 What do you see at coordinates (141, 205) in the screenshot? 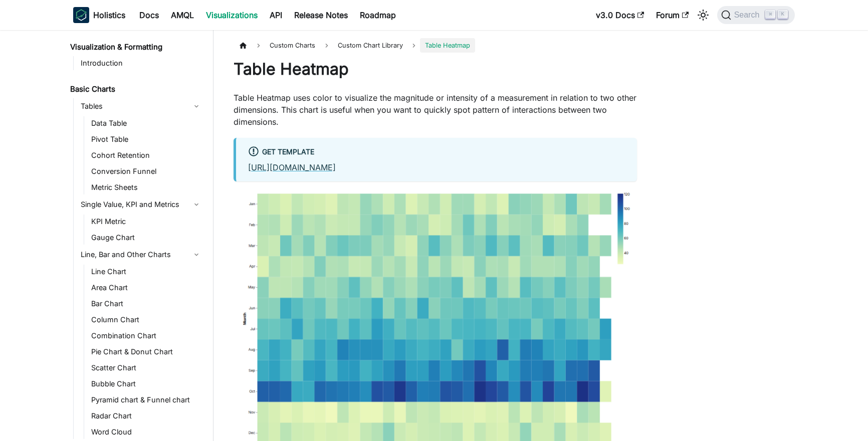
I see `a: Single Value, KPI and Metrics` at bounding box center [141, 205].